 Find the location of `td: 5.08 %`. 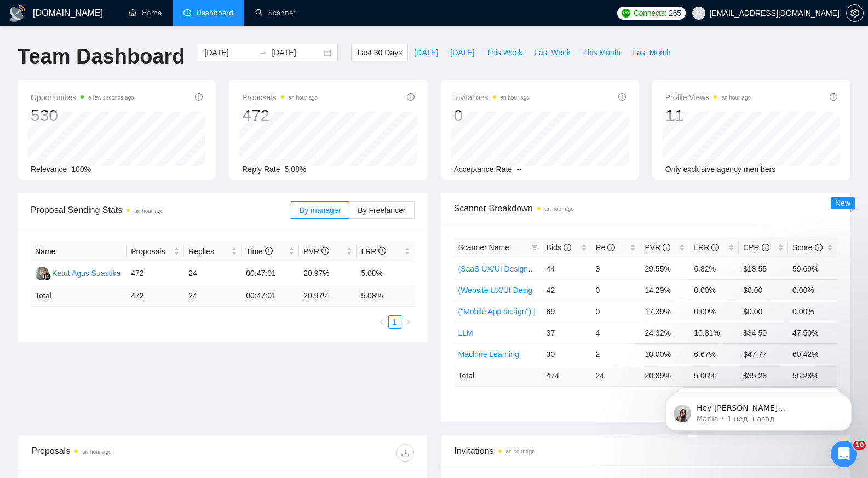

td: 5.08 % is located at coordinates (385, 296).